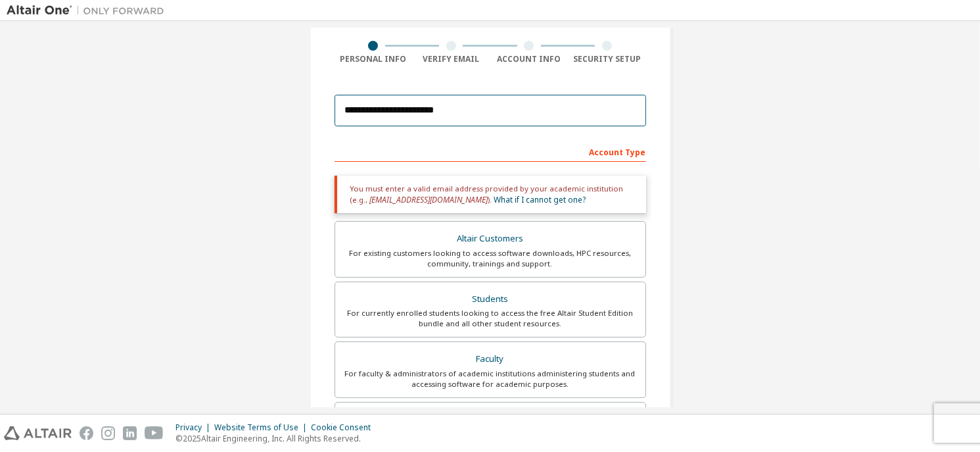 Image resolution: width=980 pixels, height=452 pixels. I want to click on div: Account Info, so click(529, 60).